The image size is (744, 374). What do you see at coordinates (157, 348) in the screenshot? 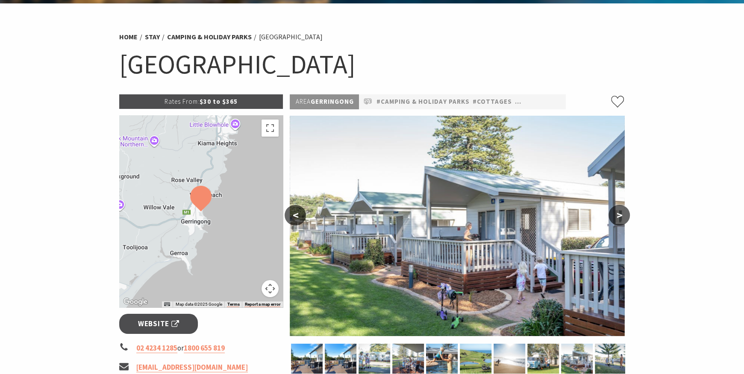
I see `a: 02 4234 1285` at bounding box center [157, 348].